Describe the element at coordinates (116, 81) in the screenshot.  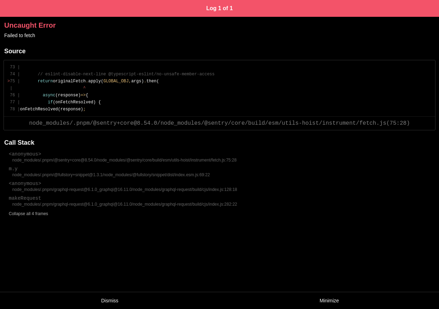
I see `div: GLOBAL_OBJ` at that location.